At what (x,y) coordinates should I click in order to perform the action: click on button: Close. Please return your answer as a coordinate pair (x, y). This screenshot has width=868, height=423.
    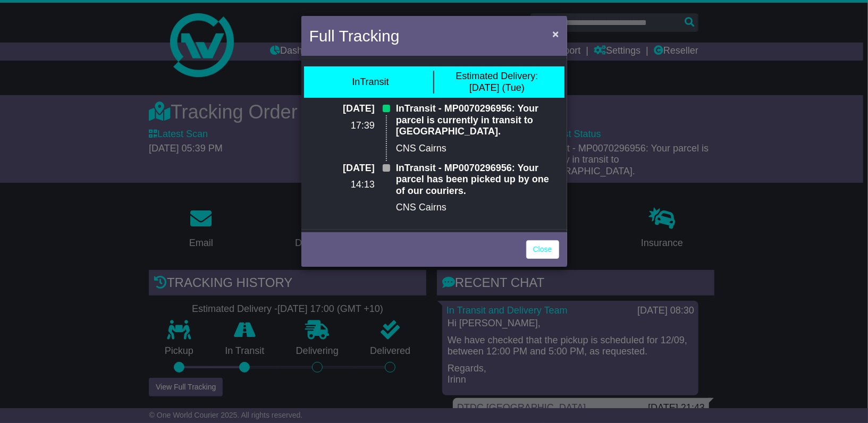
    Looking at the image, I should click on (555, 34).